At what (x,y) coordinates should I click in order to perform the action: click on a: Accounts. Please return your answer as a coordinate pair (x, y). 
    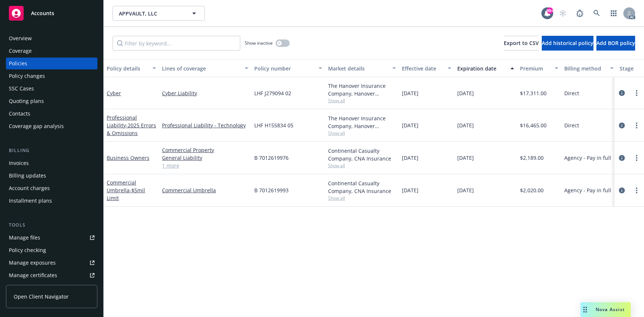
    Looking at the image, I should click on (52, 13).